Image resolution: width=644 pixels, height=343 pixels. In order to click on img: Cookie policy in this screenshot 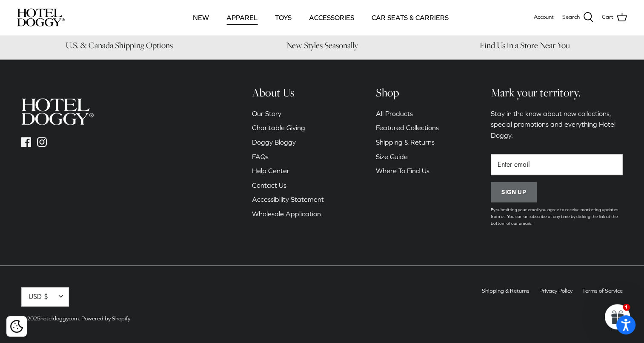, I will do `click(17, 326)`.